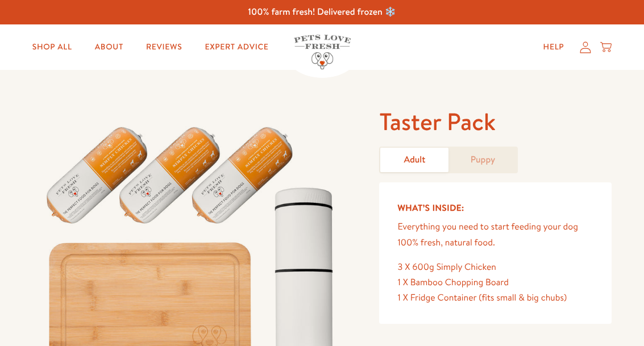 The height and width of the screenshot is (346, 644). Describe the element at coordinates (495, 208) in the screenshot. I see `h5: What’s Inside:` at that location.